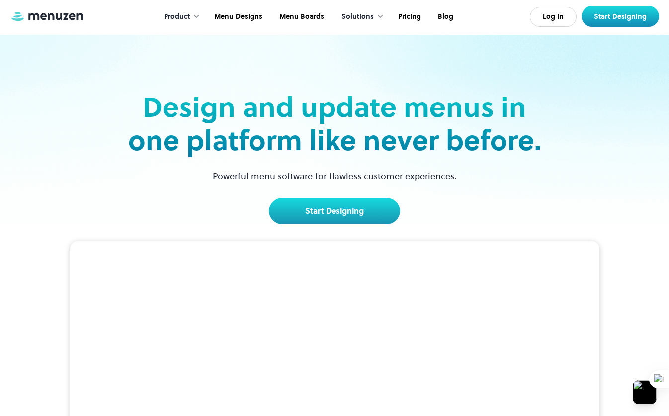  I want to click on a: Menu Boards, so click(301, 17).